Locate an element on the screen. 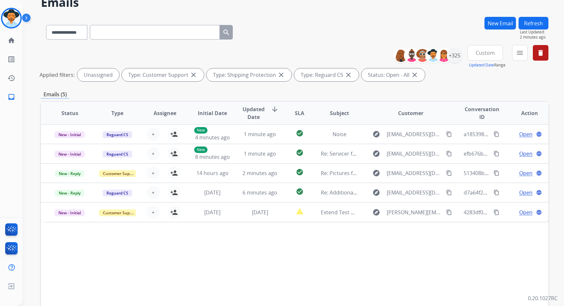 The width and height of the screenshot is (564, 306). span: 6 minutes ago is located at coordinates (260, 193).